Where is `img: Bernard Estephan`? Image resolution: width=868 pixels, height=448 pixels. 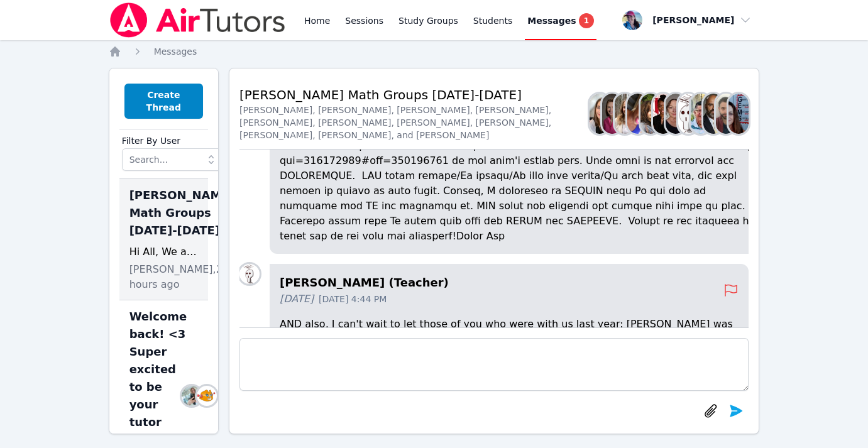
img: Bernard Estephan is located at coordinates (713, 114).